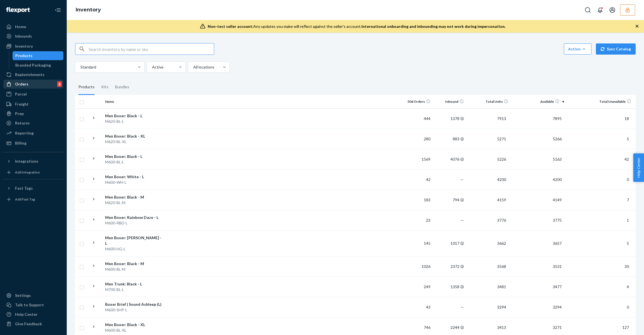 The image size is (644, 335). Describe the element at coordinates (628, 200) in the screenshot. I see `span: 7` at that location.